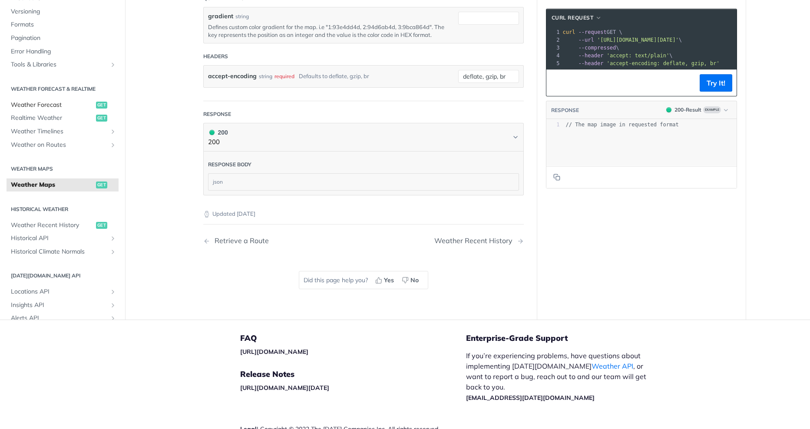 Image resolution: width=810 pixels, height=429 pixels. What do you see at coordinates (52, 105) in the screenshot?
I see `span: Weather Forecast` at bounding box center [52, 105].